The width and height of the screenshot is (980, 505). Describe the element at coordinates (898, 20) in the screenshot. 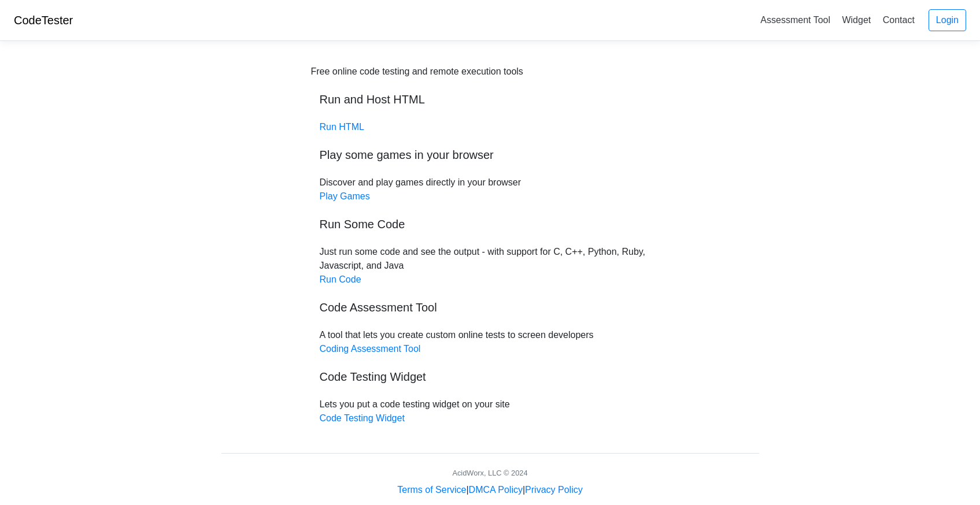

I see `a: Contact` at that location.